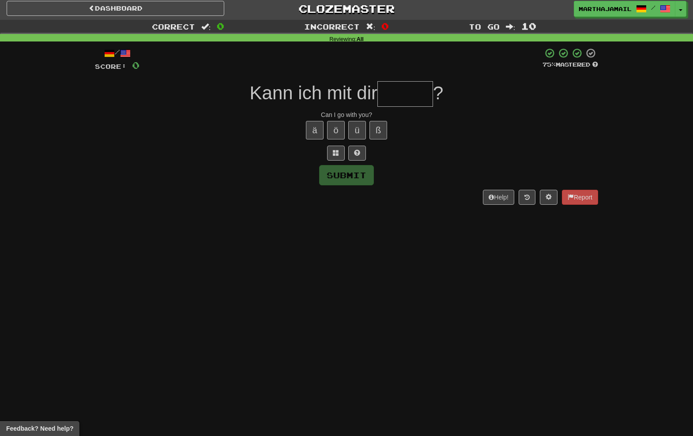 This screenshot has width=693, height=436. I want to click on a: Dashboard, so click(115, 8).